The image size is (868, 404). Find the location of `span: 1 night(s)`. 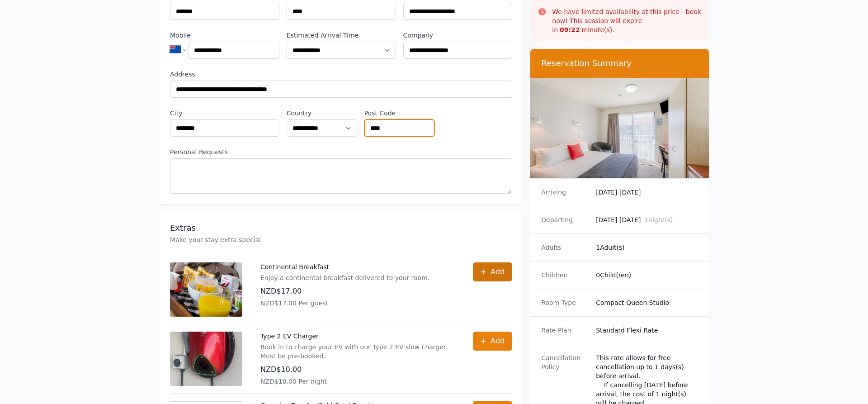

span: 1 night(s) is located at coordinates (658, 220).